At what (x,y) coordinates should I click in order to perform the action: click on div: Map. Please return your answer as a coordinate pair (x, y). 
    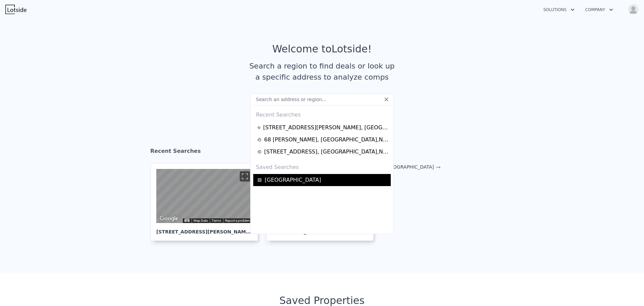
    Looking at the image, I should click on (205, 196).